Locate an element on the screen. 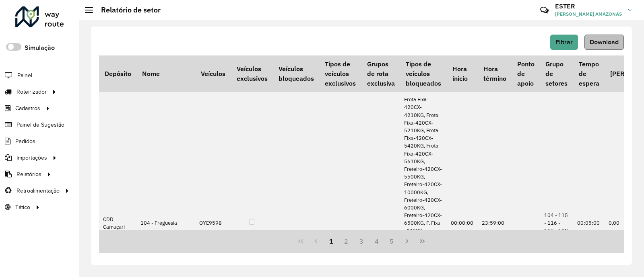 The image size is (644, 277). button: 5 is located at coordinates (392, 241).